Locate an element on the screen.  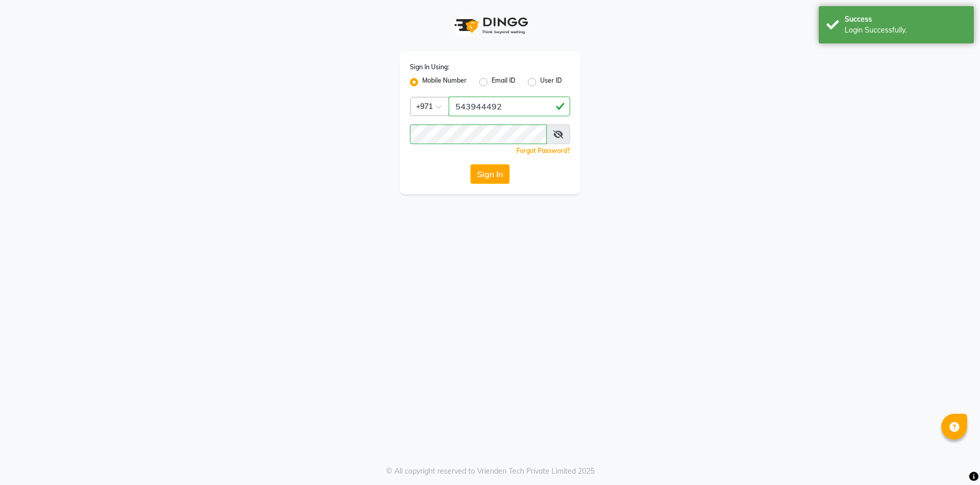
img: logo1.svg is located at coordinates (490, 25).